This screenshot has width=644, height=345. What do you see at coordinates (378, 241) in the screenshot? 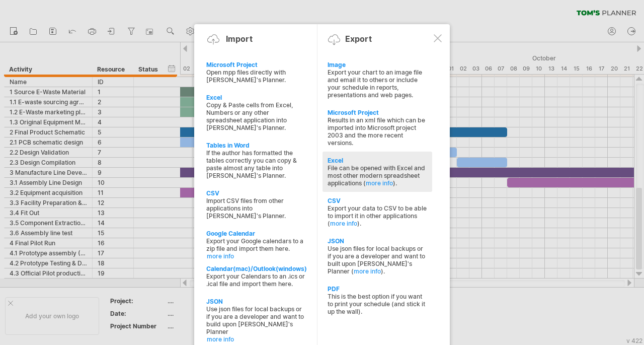
I see `div: JSON` at bounding box center [378, 241].